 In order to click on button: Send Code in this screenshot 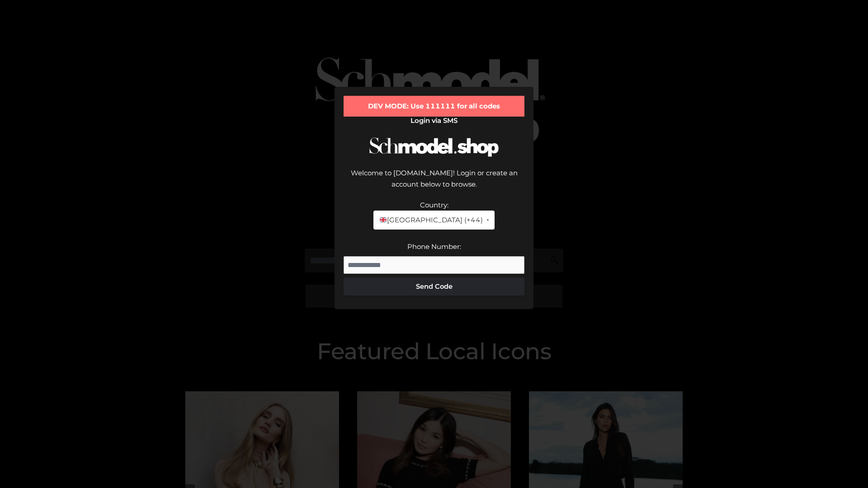, I will do `click(434, 286)`.